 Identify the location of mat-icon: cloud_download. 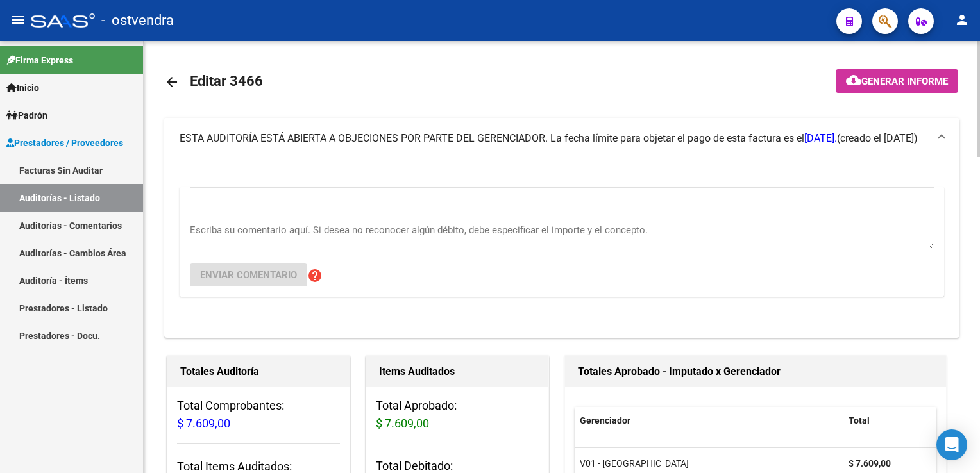
(854, 80).